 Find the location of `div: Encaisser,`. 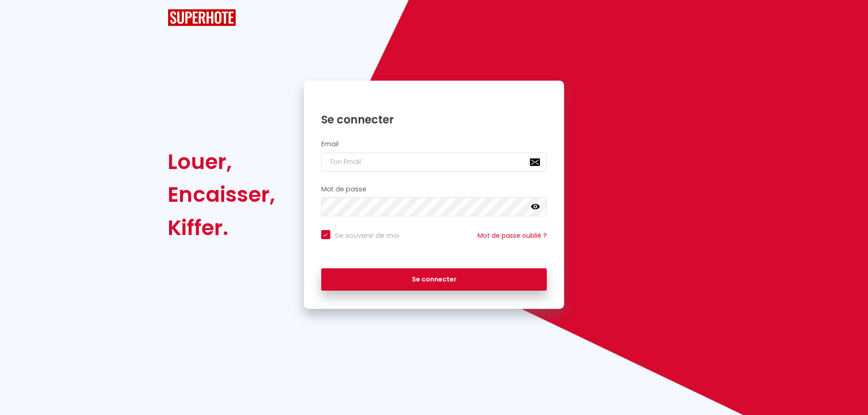

div: Encaisser, is located at coordinates (221, 195).